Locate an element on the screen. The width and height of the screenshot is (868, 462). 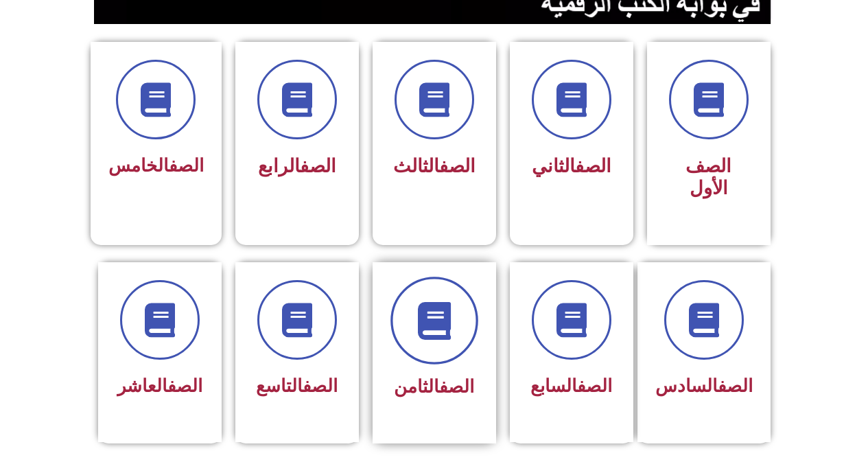
span: الصف الأول is located at coordinates (708, 177).